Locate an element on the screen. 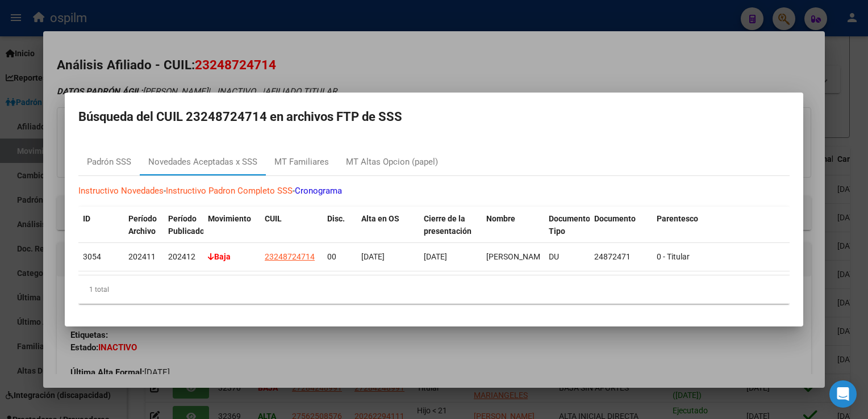 This screenshot has width=868, height=419. h2: Búsqueda del CUIL 23248724714 en archivos FTP de SSS is located at coordinates (434, 117).